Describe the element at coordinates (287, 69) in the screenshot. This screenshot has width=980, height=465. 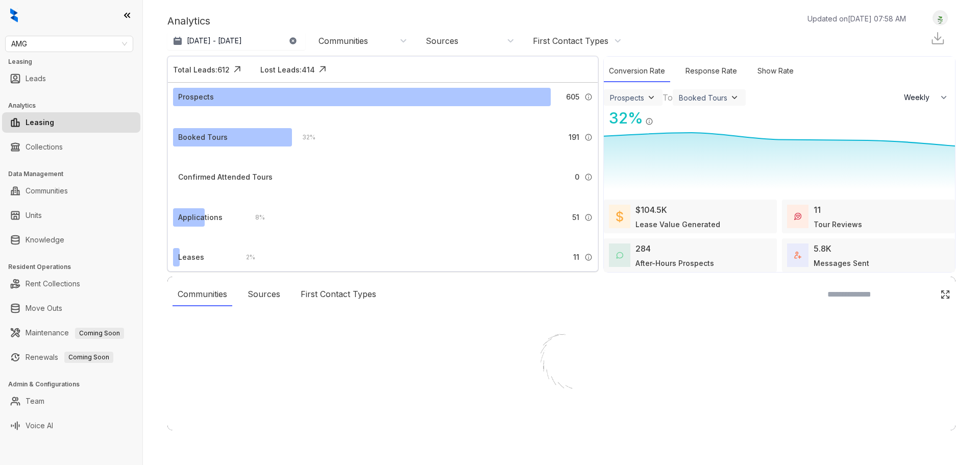
I see `div: Lost Leads: 414` at that location.